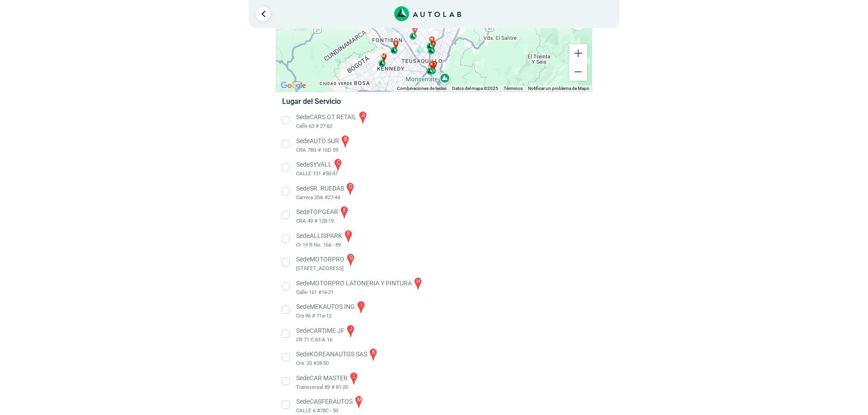  I want to click on button: Reducir, so click(578, 72).